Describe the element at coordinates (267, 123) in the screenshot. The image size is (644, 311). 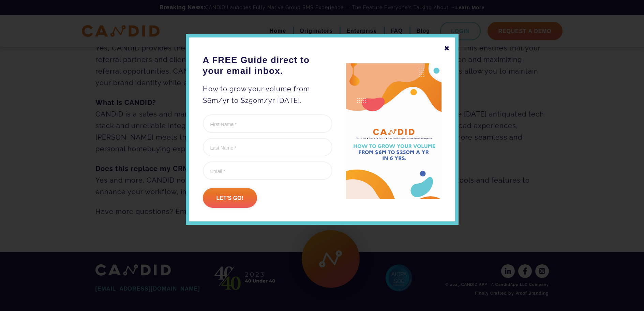
I see `input: First Name *` at that location.